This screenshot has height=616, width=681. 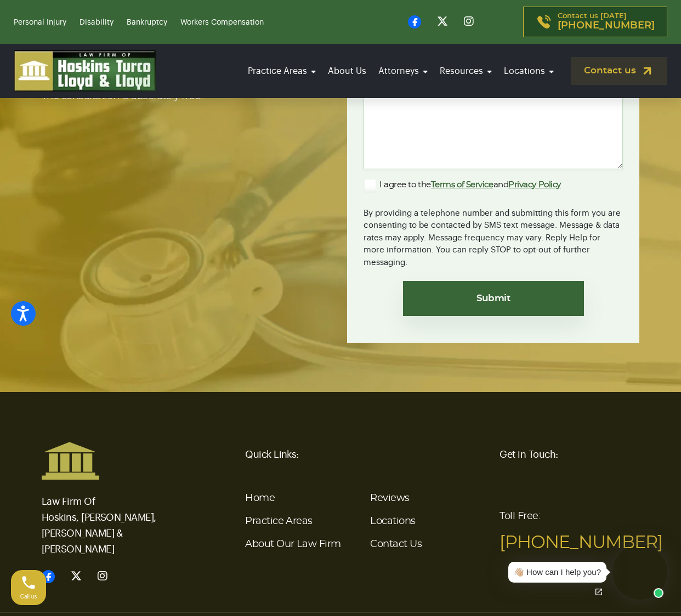 I want to click on a: About Our Law Firm, so click(x=292, y=544).